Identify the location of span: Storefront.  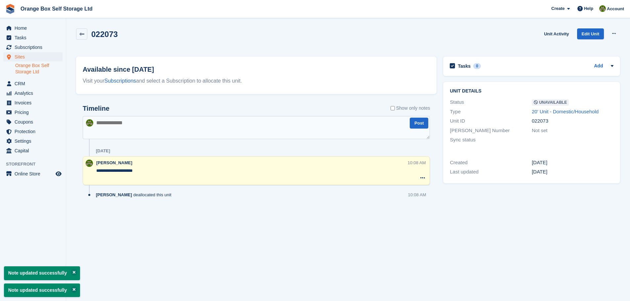
(36, 164).